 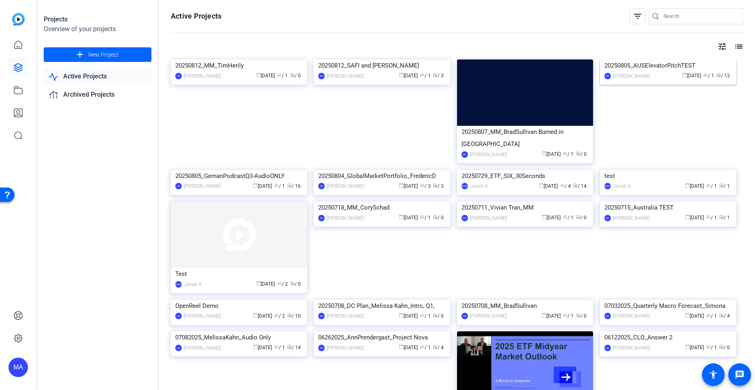 What do you see at coordinates (239, 176) in the screenshot?
I see `div: 20250805_GemanPodcastQ3-AudioONLY` at bounding box center [239, 176].